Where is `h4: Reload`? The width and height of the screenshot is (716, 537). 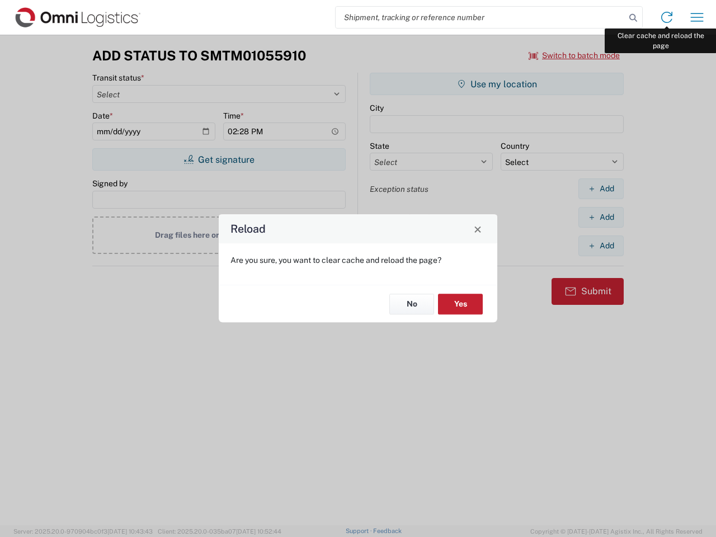 h4: Reload is located at coordinates (248, 229).